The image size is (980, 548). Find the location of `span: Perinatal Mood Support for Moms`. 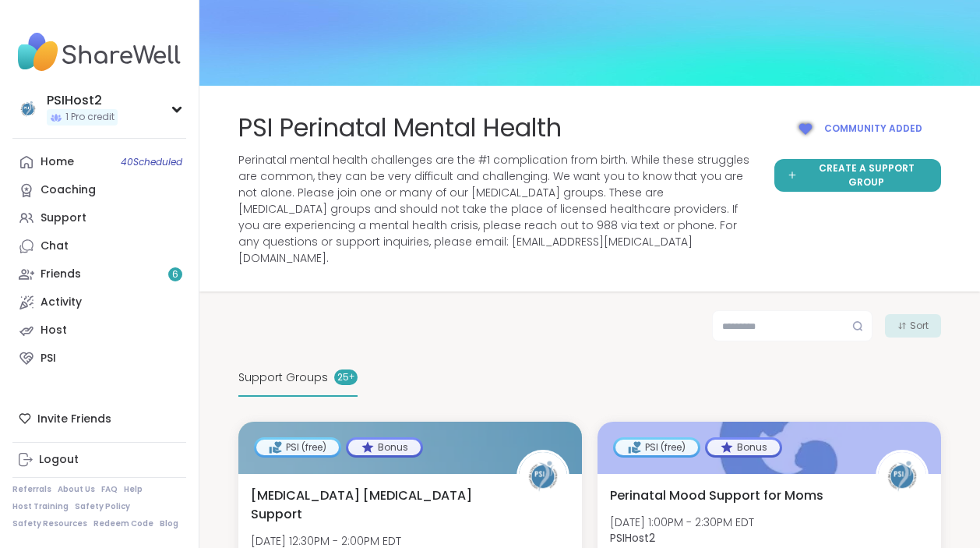

span: Perinatal Mood Support for Moms is located at coordinates (717, 496).